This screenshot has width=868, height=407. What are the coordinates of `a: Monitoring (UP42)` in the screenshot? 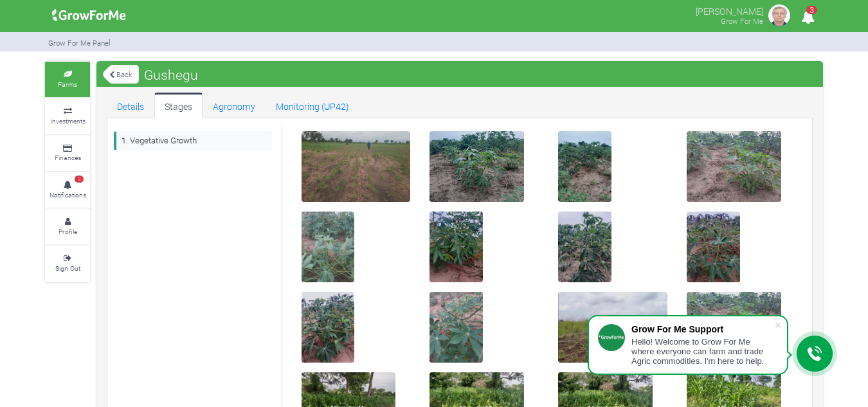 It's located at (312, 106).